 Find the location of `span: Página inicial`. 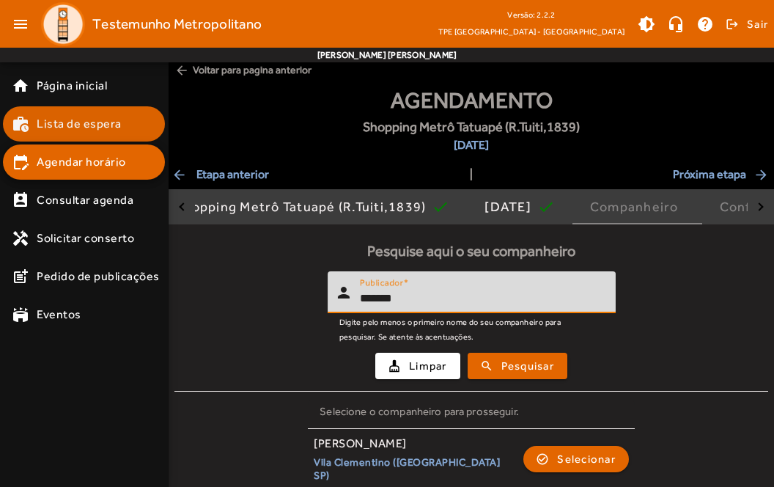

span: Página inicial is located at coordinates (72, 86).